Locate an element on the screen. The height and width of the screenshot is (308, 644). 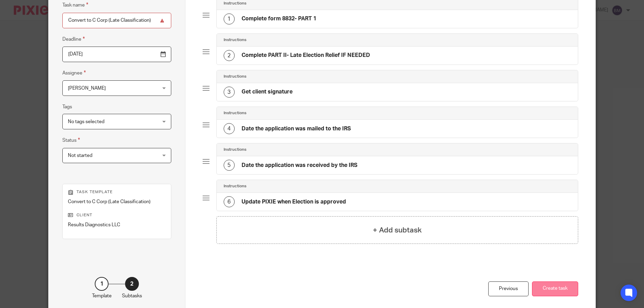
span: No tags selected is located at coordinates (86, 122).